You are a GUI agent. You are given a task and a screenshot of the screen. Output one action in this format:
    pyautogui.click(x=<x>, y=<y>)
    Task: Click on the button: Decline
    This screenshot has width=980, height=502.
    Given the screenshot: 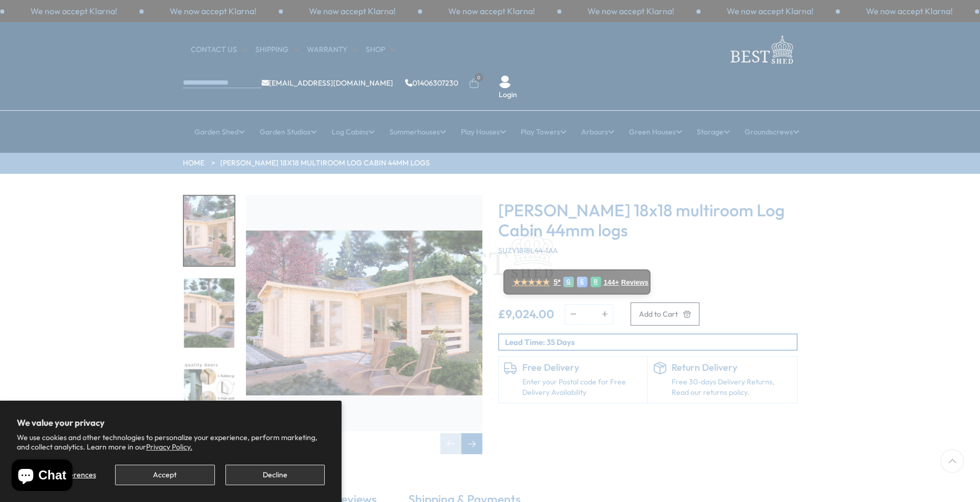 What is the action you would take?
    pyautogui.click(x=275, y=474)
    